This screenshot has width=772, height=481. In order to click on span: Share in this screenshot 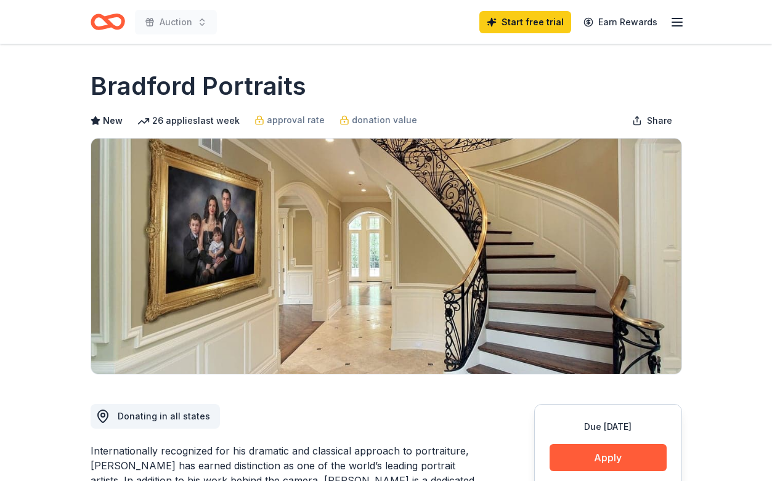, I will do `click(659, 121)`.